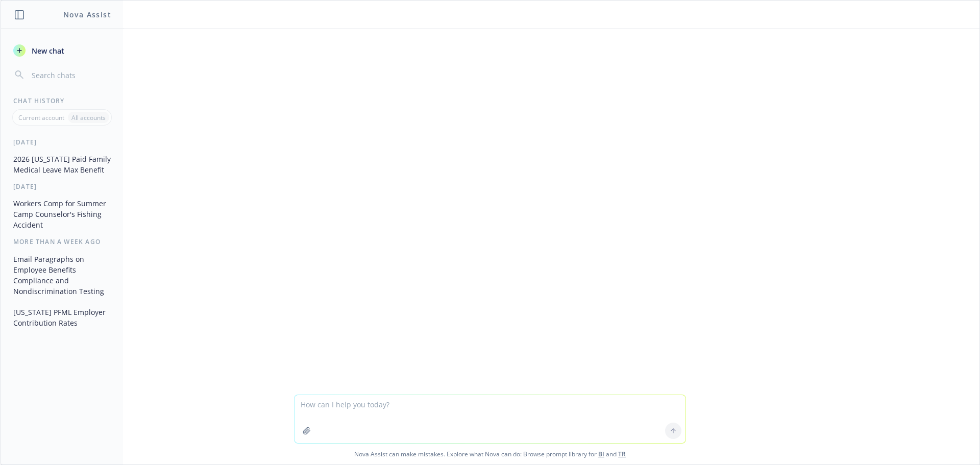  I want to click on div: More than a week ago, so click(62, 242).